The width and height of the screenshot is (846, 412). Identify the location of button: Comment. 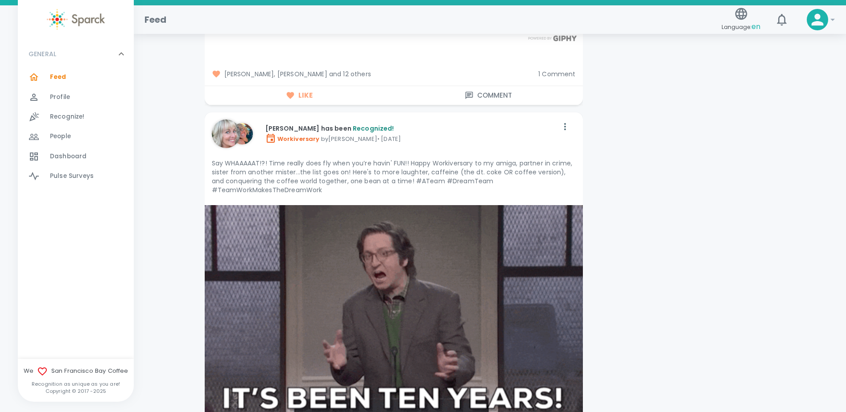
(488, 95).